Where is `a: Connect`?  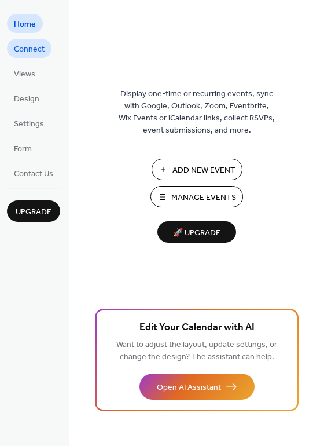
a: Connect is located at coordinates (29, 48).